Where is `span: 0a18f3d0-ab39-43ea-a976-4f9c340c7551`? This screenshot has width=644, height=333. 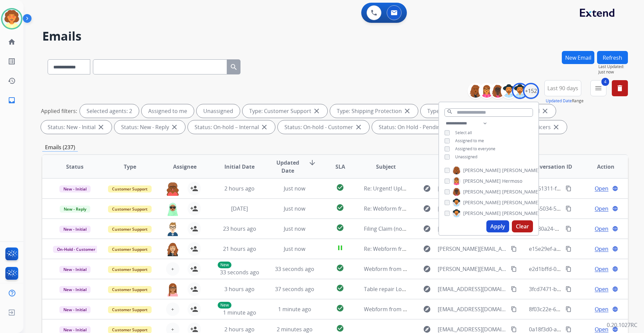
span: 0a18f3d0-ab39-43ea-a976-4f9c340c7551 is located at coordinates (579, 330).